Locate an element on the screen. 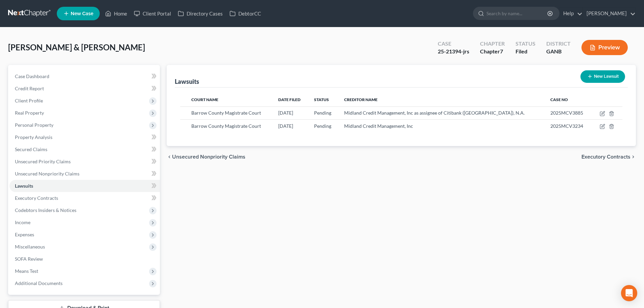  span: Court Name is located at coordinates (205, 100).